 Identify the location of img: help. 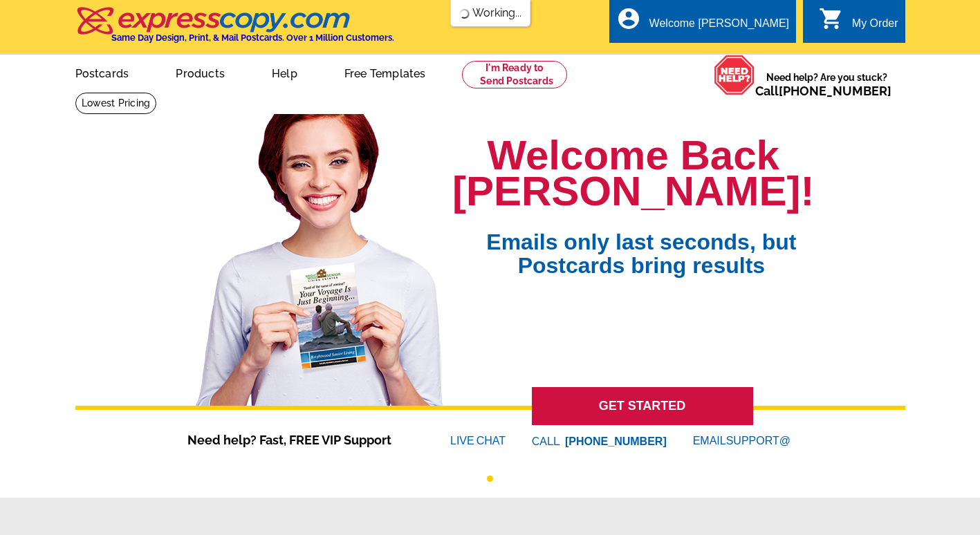
(735, 75).